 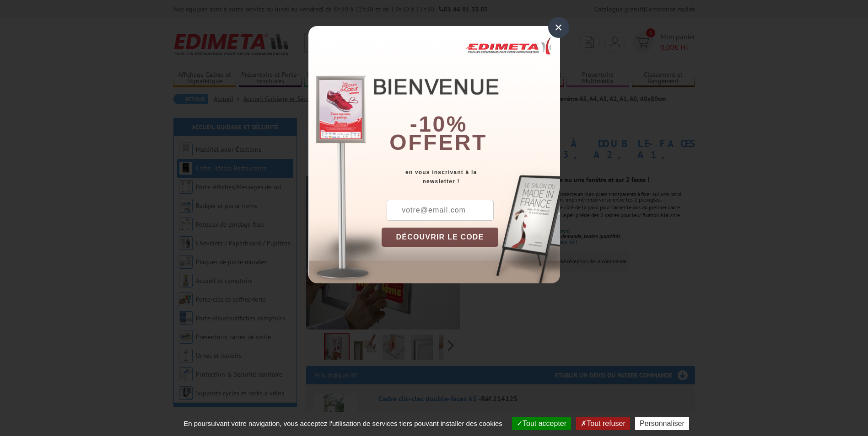 What do you see at coordinates (541, 423) in the screenshot?
I see `button: Tout accepter` at bounding box center [541, 423].